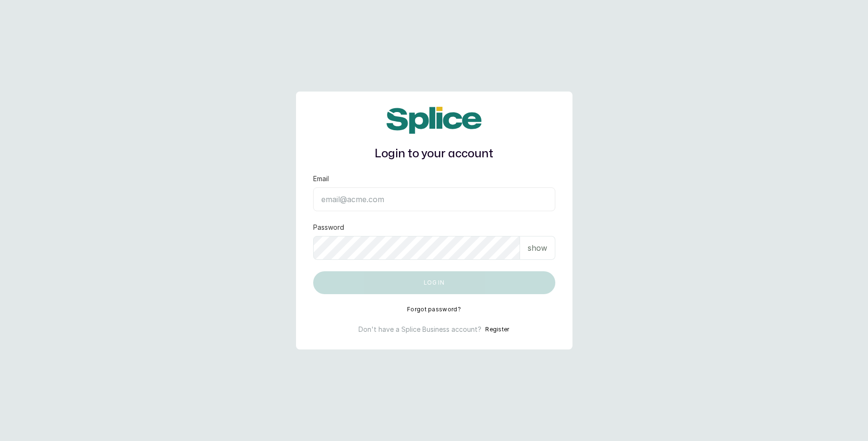  What do you see at coordinates (434, 154) in the screenshot?
I see `h1: Login to your account` at bounding box center [434, 154].